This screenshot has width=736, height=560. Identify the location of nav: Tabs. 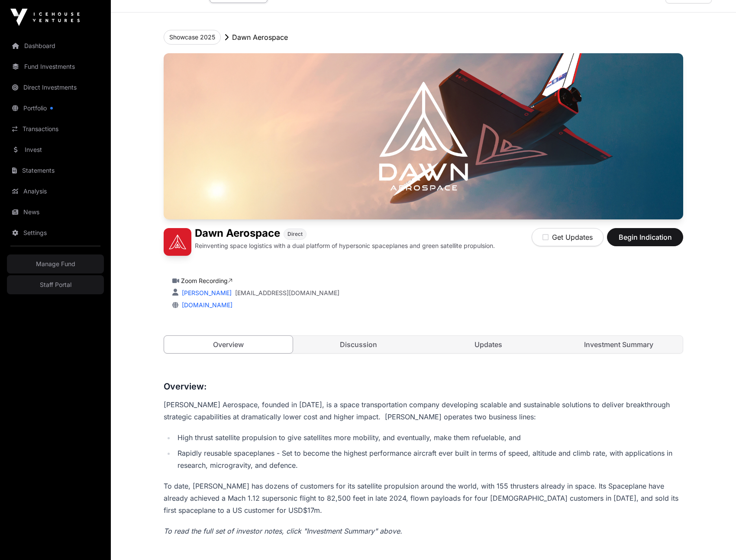
(424, 345).